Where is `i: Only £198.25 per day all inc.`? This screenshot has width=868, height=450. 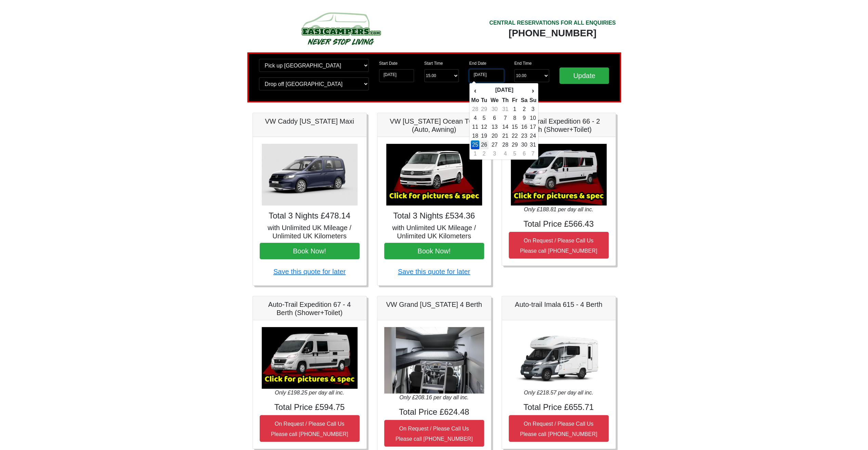 i: Only £198.25 per day all inc. is located at coordinates (310, 392).